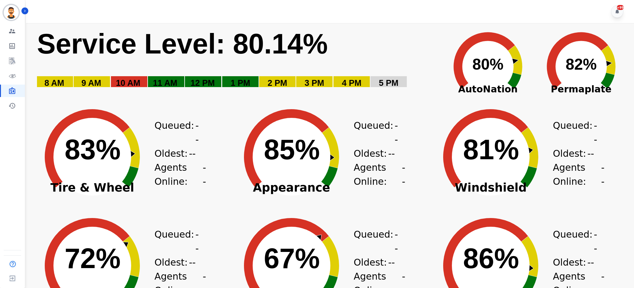 This screenshot has width=634, height=288. Describe the element at coordinates (237, 62) in the screenshot. I see `svg: Service Level: 0%` at that location.